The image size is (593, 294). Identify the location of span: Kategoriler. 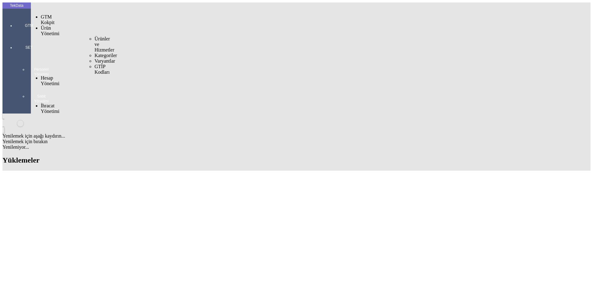
(106, 55).